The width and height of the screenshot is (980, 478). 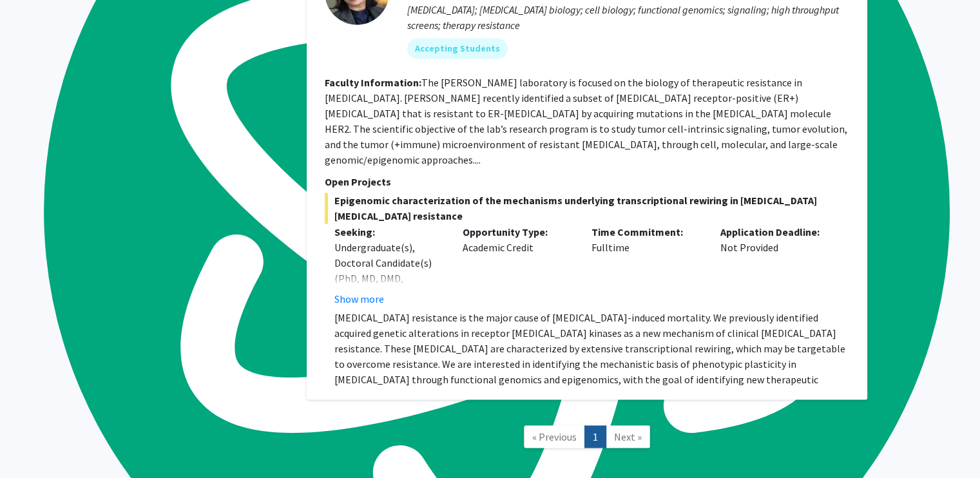 I want to click on p: Time Commitment:, so click(x=647, y=232).